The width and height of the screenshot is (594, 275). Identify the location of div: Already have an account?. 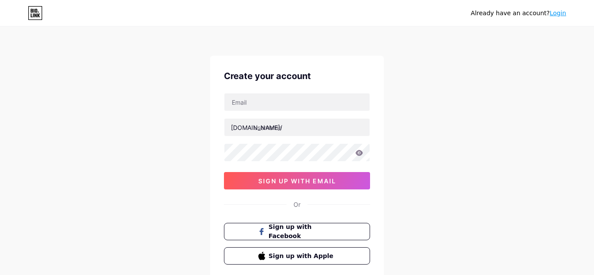
(518, 13).